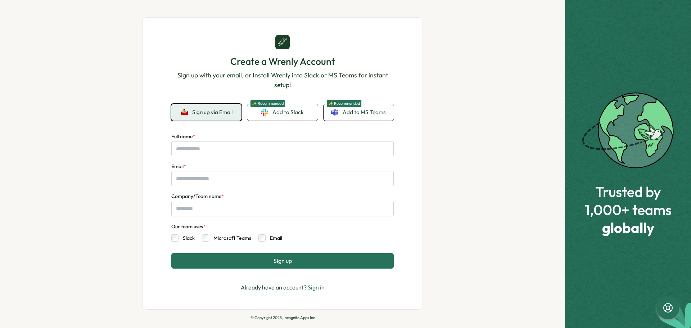  What do you see at coordinates (187, 238) in the screenshot?
I see `label: Slack` at bounding box center [187, 238].